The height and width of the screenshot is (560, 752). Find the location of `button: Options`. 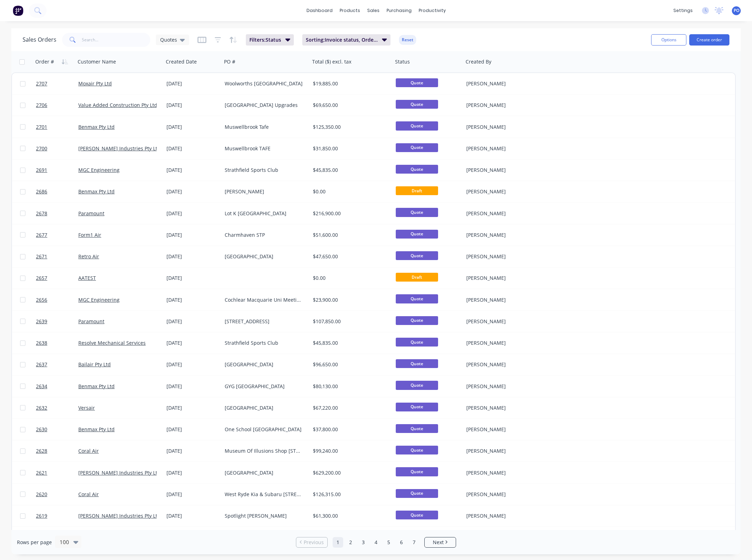

button: Options is located at coordinates (669, 40).